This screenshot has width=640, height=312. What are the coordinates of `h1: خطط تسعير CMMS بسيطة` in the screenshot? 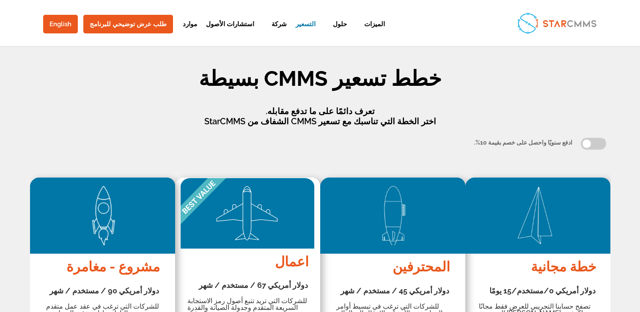 It's located at (320, 81).